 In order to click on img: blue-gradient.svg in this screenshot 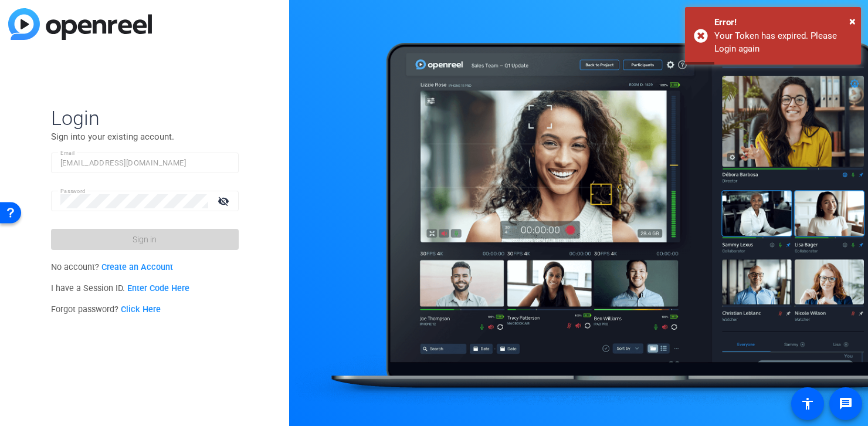, I will do `click(80, 24)`.